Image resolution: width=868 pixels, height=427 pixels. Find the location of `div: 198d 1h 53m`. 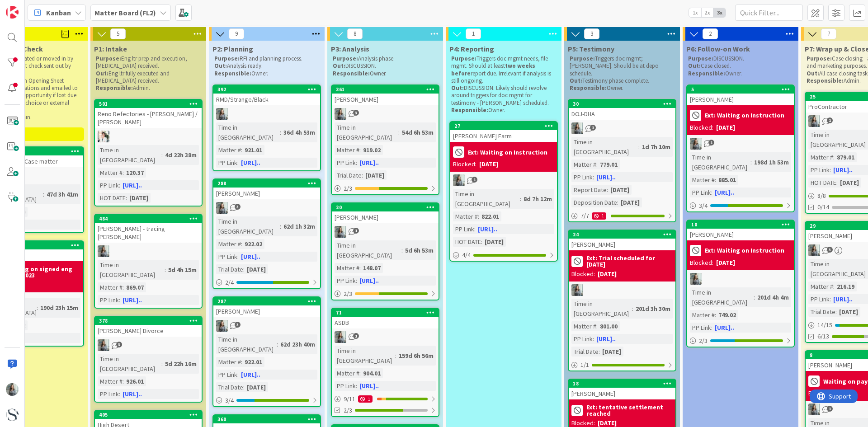

div: 198d 1h 53m is located at coordinates (771, 162).